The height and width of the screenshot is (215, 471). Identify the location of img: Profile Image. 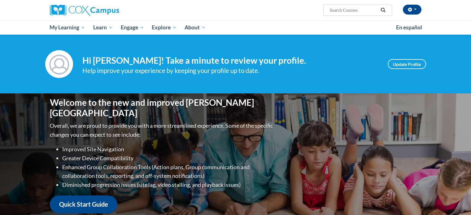
(59, 64).